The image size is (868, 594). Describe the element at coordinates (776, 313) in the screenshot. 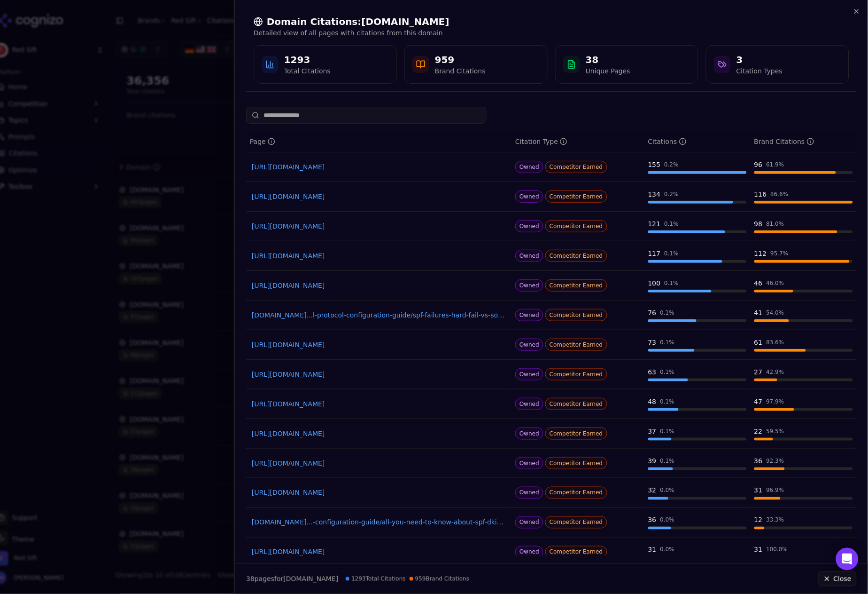

I see `div: 54.0 %` at that location.